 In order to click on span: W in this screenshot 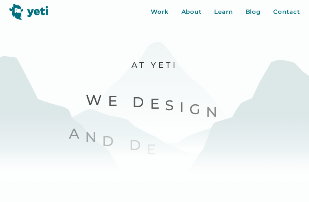, I will do `click(97, 100)`.